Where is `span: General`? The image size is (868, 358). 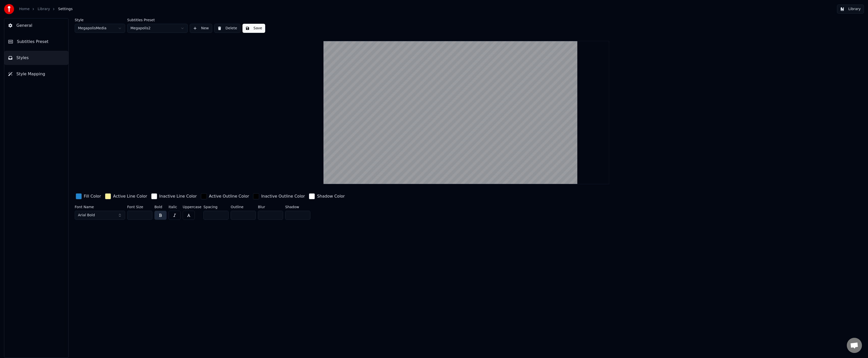
span: General is located at coordinates (24, 26).